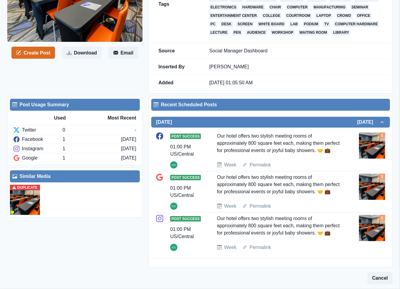 Image resolution: width=400 pixels, height=289 pixels. I want to click on a: computer, so click(297, 7).